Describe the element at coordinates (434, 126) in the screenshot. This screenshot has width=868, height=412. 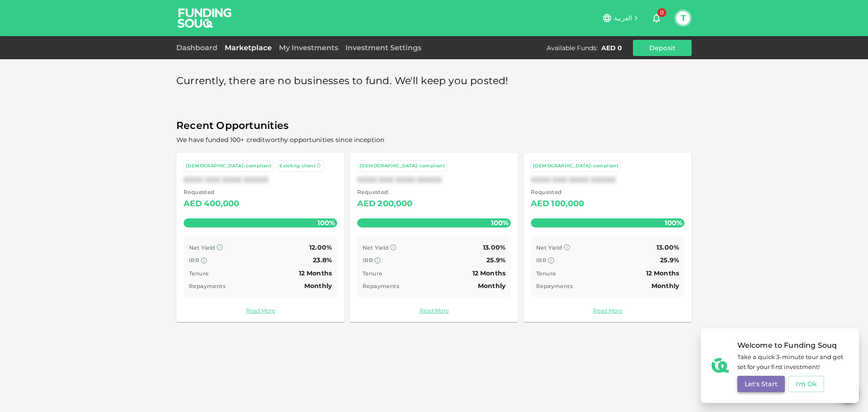
I see `span: Recent Opportunities` at that location.